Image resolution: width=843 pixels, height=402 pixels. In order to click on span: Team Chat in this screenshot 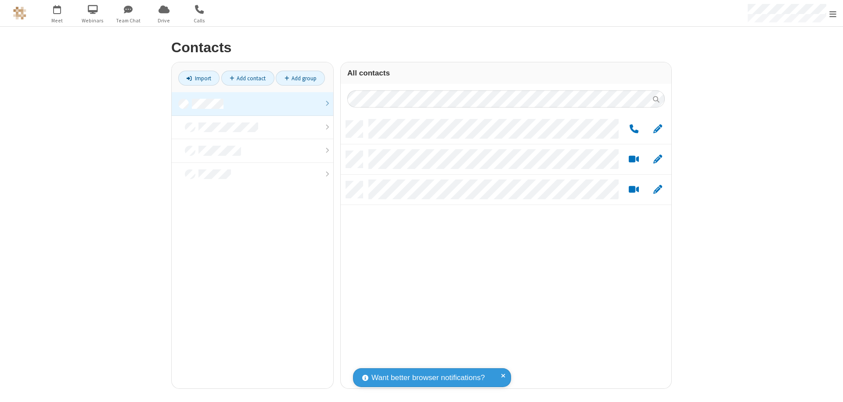, I will do `click(128, 21)`.